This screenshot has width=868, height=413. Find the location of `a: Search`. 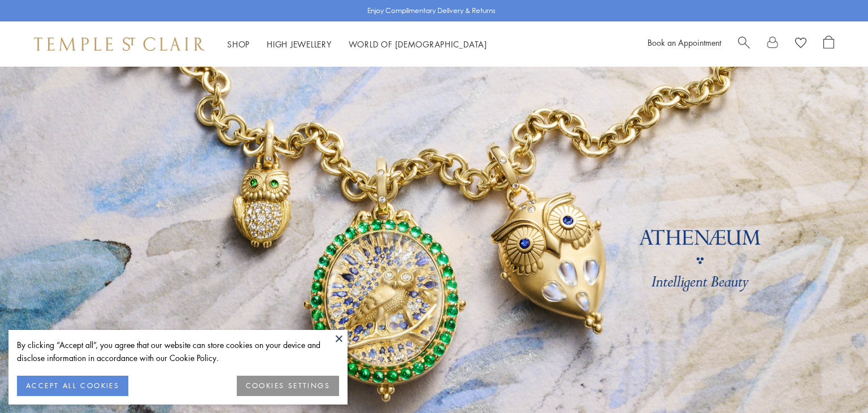

a: Search is located at coordinates (743, 44).